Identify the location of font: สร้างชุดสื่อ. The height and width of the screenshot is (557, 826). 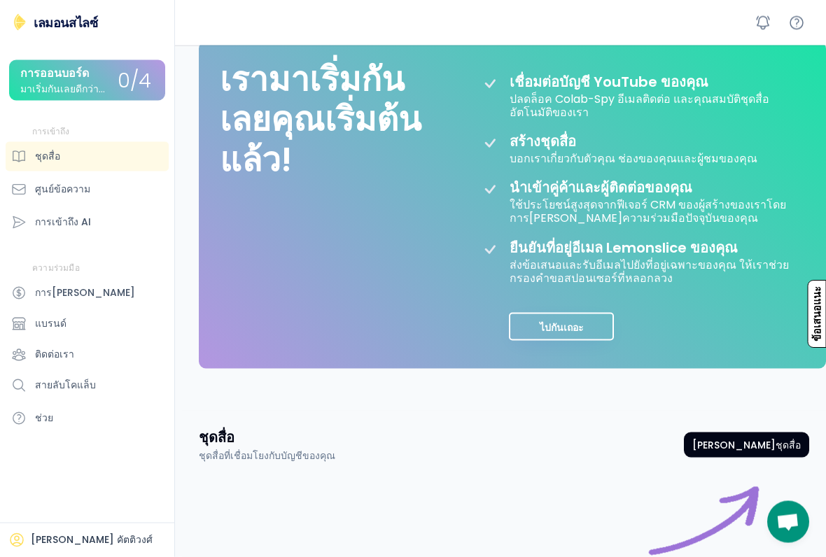
(542, 141).